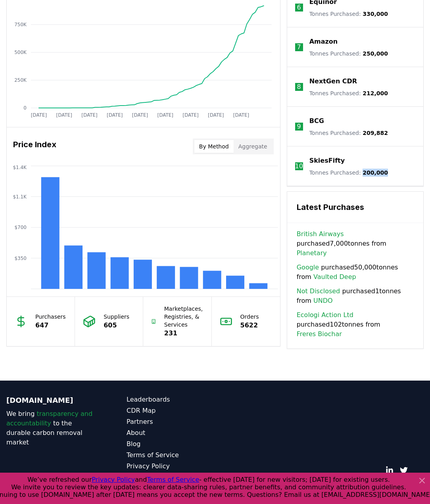 This screenshot has width=430, height=504. What do you see at coordinates (355, 325) in the screenshot?
I see `span: purchased 102 tonnes from` at bounding box center [355, 325].